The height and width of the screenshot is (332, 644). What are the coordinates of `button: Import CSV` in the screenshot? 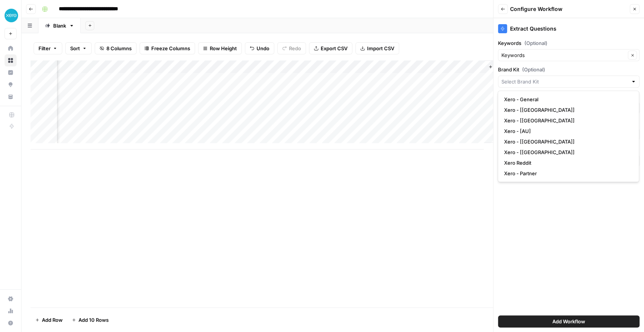 It's located at (377, 49).